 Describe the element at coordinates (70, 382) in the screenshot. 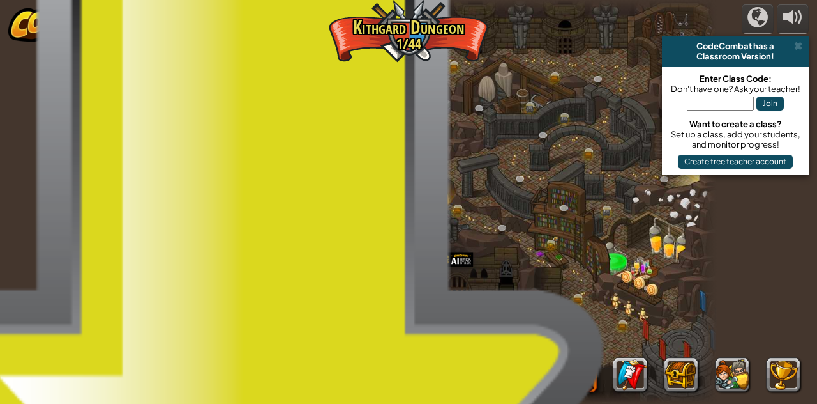

I see `span: Level` at that location.